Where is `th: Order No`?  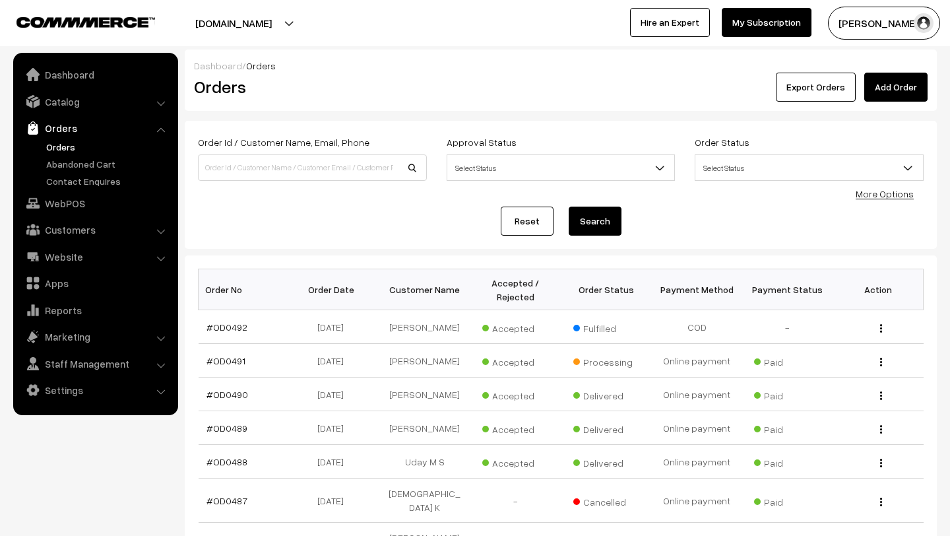
th: Order No is located at coordinates (244, 290).